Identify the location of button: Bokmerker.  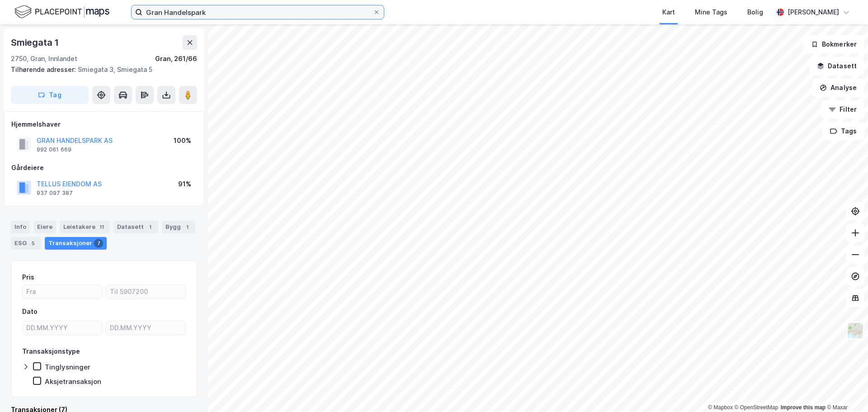
(834, 45).